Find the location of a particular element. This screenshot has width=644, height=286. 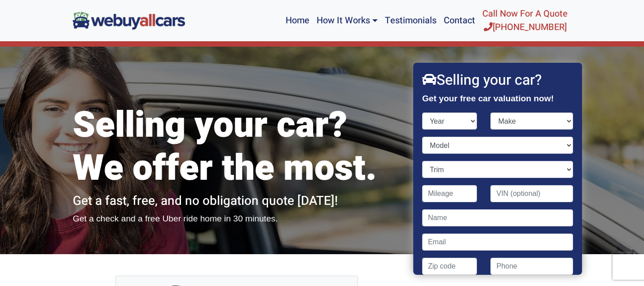

img: We Buy All Cars in NJ logo is located at coordinates (129, 20).